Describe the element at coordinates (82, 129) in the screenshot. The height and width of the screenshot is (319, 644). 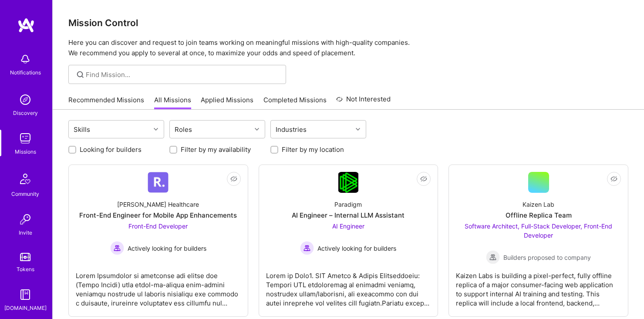
I see `div: Skills` at that location.